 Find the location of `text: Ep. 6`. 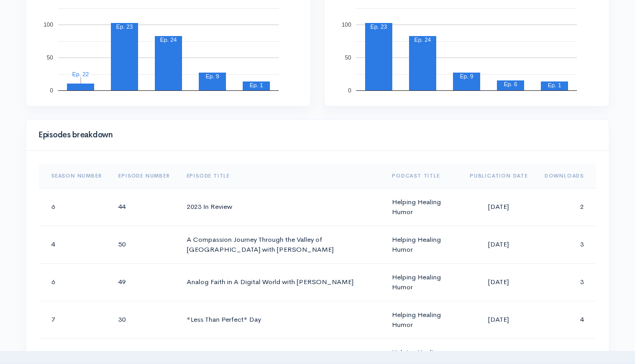

text: Ep. 6 is located at coordinates (511, 84).